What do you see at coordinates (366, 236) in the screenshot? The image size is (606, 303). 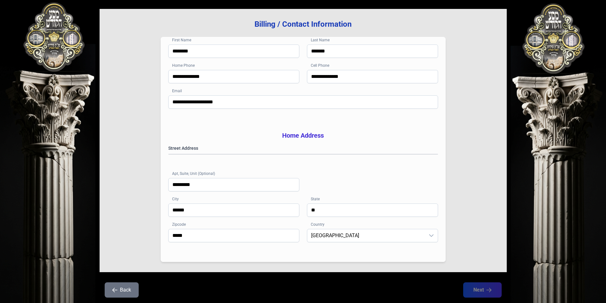 I see `span: United States` at bounding box center [366, 236].